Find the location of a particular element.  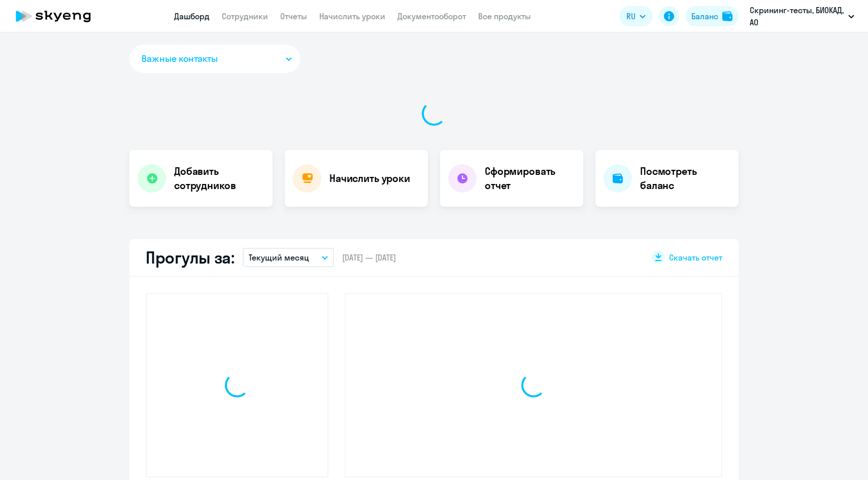

button: Скрининг-тесты, БИОКАД, АО is located at coordinates (802, 17).